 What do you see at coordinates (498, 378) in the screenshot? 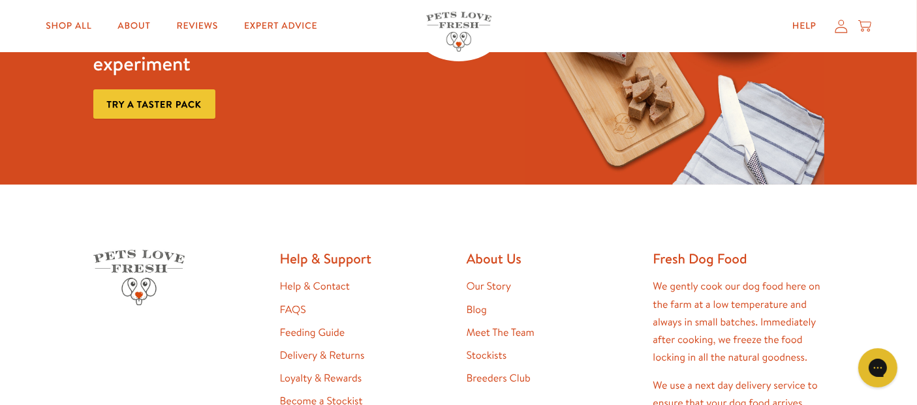
I see `a: Breeders Club` at bounding box center [498, 378].